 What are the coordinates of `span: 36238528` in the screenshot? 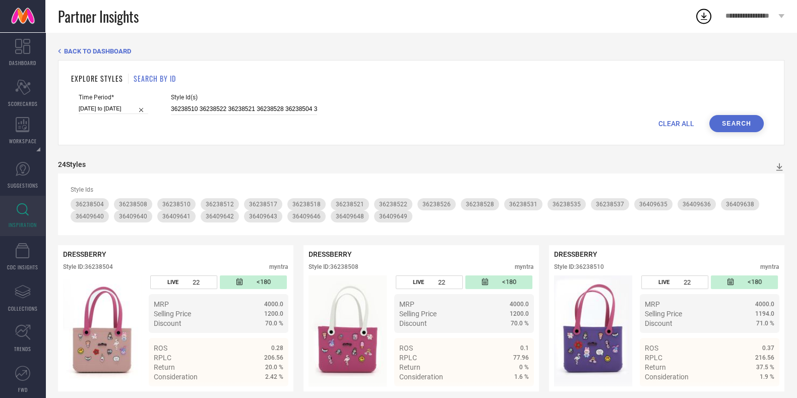 It's located at (480, 204).